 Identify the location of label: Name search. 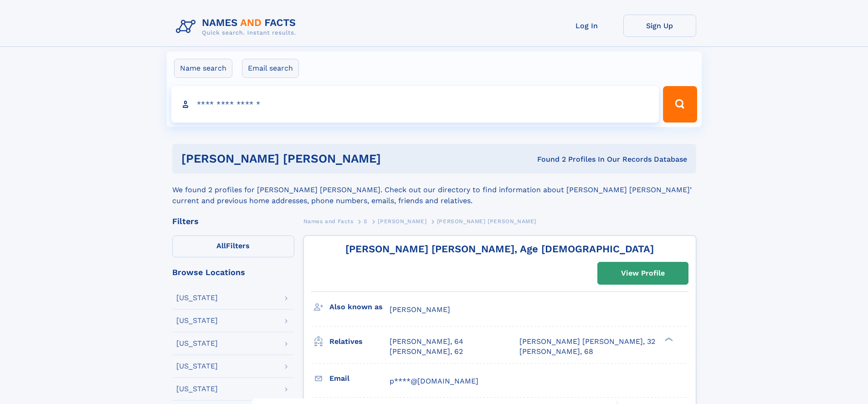
(203, 69).